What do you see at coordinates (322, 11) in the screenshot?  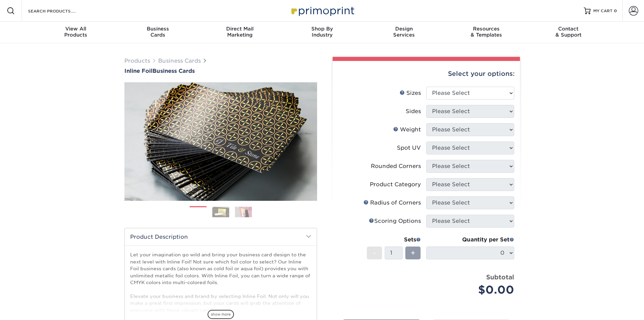 I see `img: Primoprint` at bounding box center [322, 11].